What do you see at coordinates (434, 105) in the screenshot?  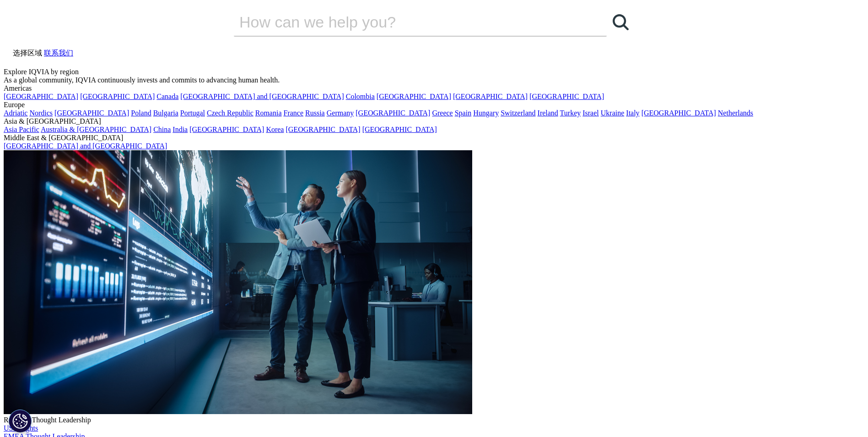 I see `div: Europe` at bounding box center [434, 105].